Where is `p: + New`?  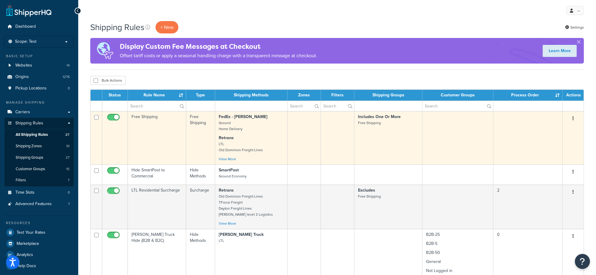
p: + New is located at coordinates (167, 27).